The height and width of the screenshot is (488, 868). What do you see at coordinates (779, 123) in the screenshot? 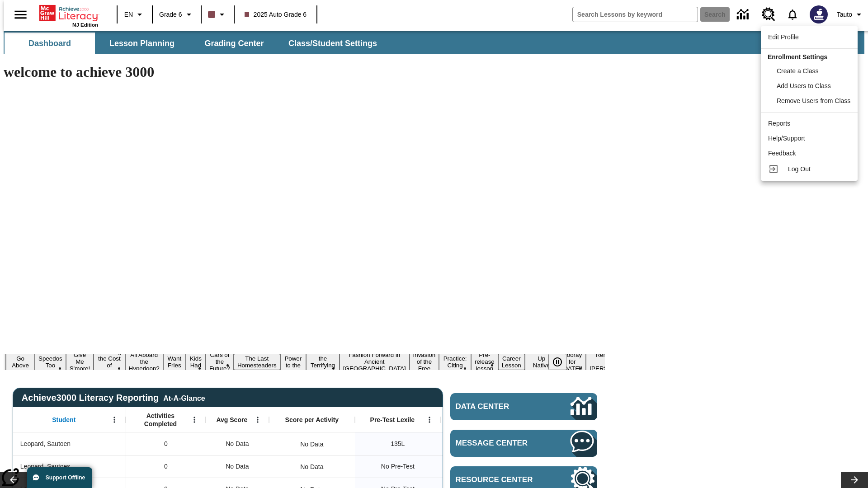
I see `span: Reports` at bounding box center [779, 123].